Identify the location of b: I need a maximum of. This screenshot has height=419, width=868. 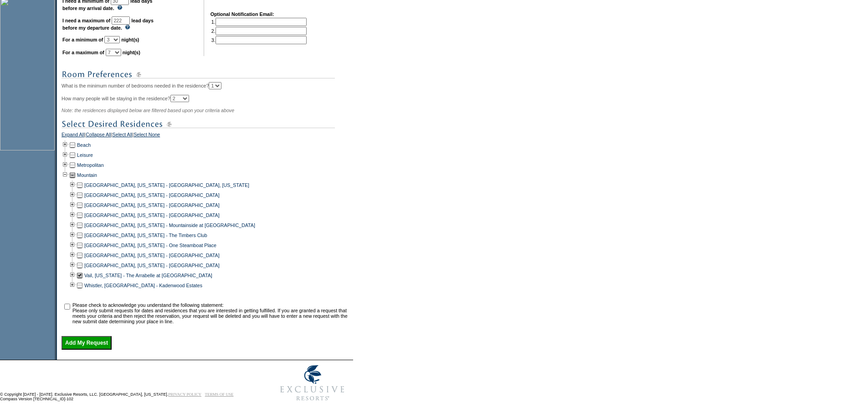
(86, 21).